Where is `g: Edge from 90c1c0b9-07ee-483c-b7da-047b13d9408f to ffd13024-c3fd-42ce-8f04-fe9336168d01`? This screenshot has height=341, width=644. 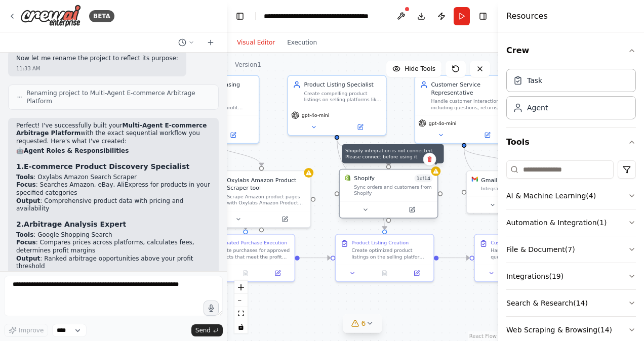 g: Edge from 90c1c0b9-07ee-483c-b7da-047b13d9408f to ffd13024-c3fd-42ce-8f04-fe9336168d01 is located at coordinates (236, 153).